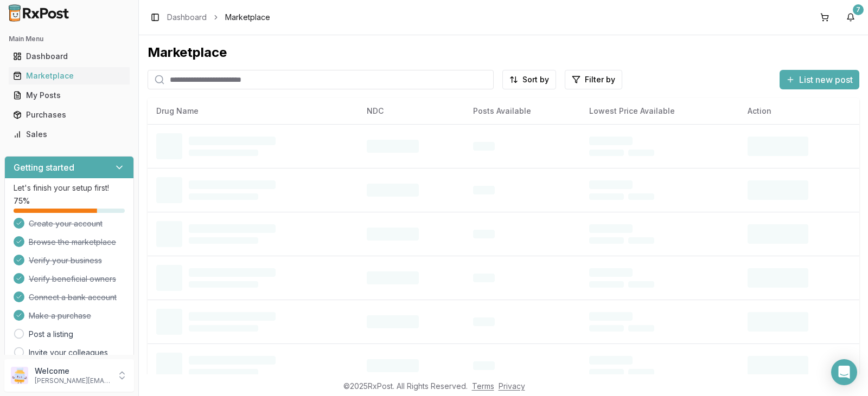 This screenshot has height=396, width=868. What do you see at coordinates (69, 39) in the screenshot?
I see `h2: Main Menu` at bounding box center [69, 39].